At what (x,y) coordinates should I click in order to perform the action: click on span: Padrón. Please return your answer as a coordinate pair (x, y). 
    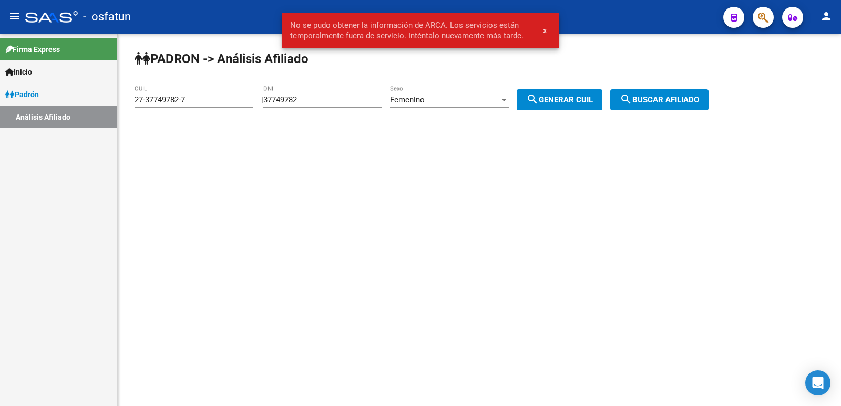
    Looking at the image, I should click on (22, 95).